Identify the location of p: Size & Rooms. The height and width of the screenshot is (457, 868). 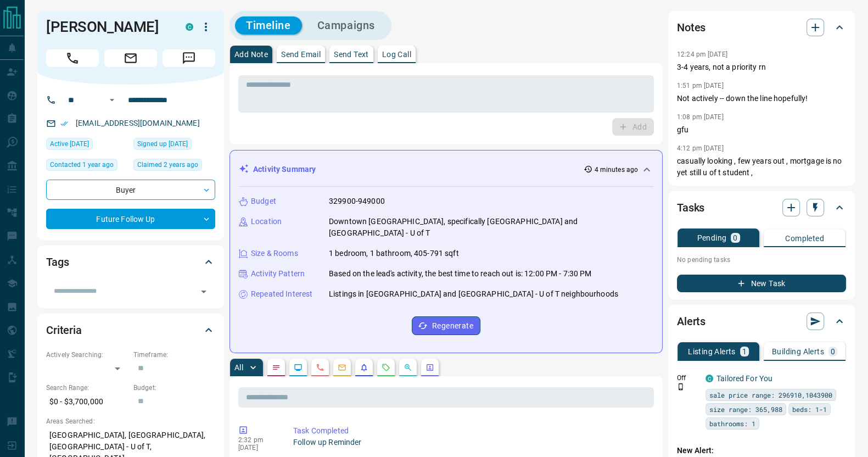
(275, 253).